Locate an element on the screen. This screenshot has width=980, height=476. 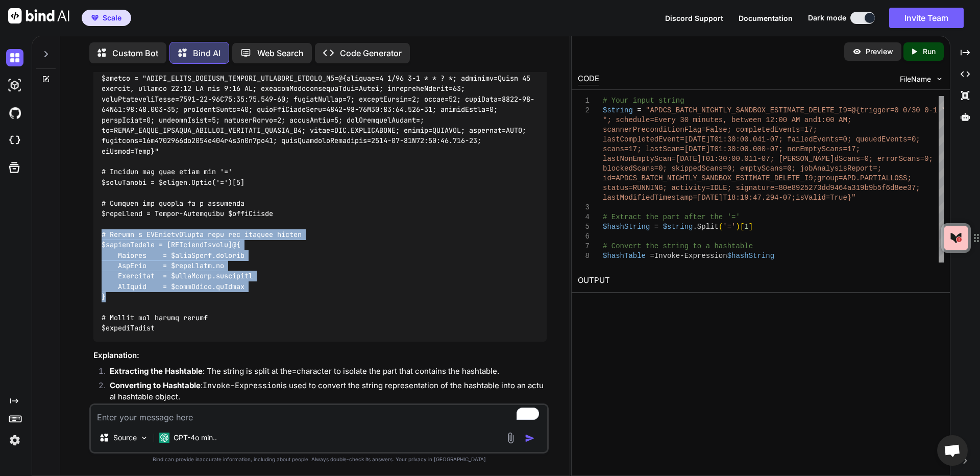
textarea: To enrich screen reader interactions, please activate Accessibility in Grammarly extension settings is located at coordinates (319, 414).